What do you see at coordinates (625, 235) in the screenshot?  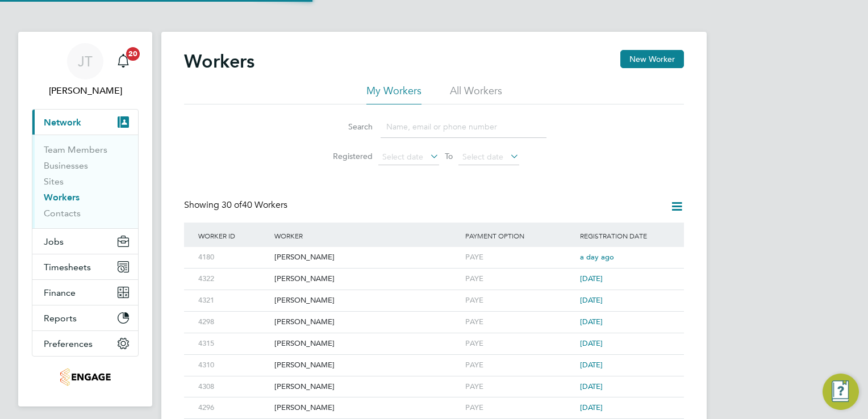 I see `div: Registration Date` at bounding box center [625, 235].